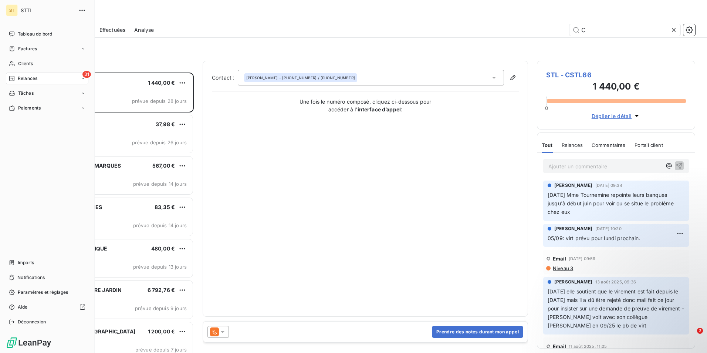 The image size is (707, 353). I want to click on span: prévue depuis 9 jours, so click(161, 308).